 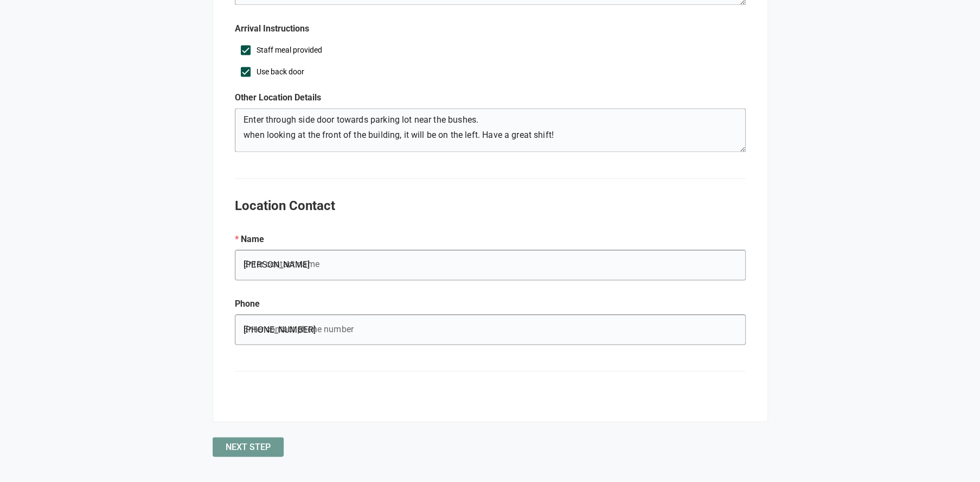 I want to click on label: Use back door, so click(x=281, y=72).